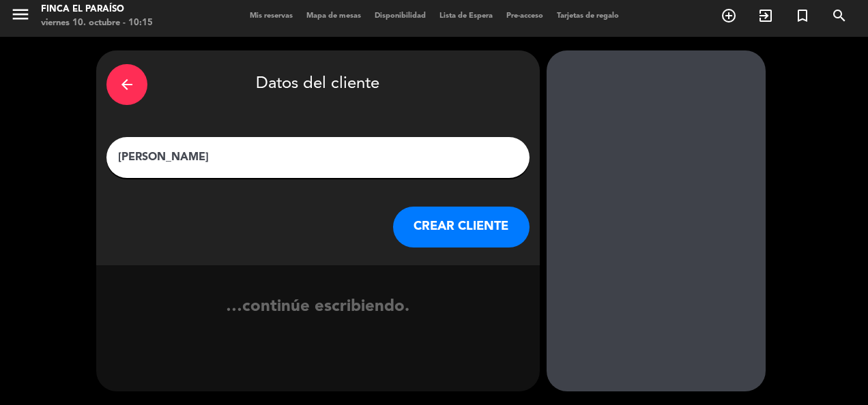 This screenshot has height=405, width=868. Describe the element at coordinates (525, 16) in the screenshot. I see `span: Pre-acceso` at that location.